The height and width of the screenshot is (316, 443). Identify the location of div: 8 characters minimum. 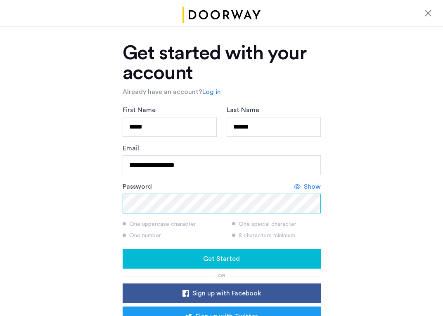
(276, 236).